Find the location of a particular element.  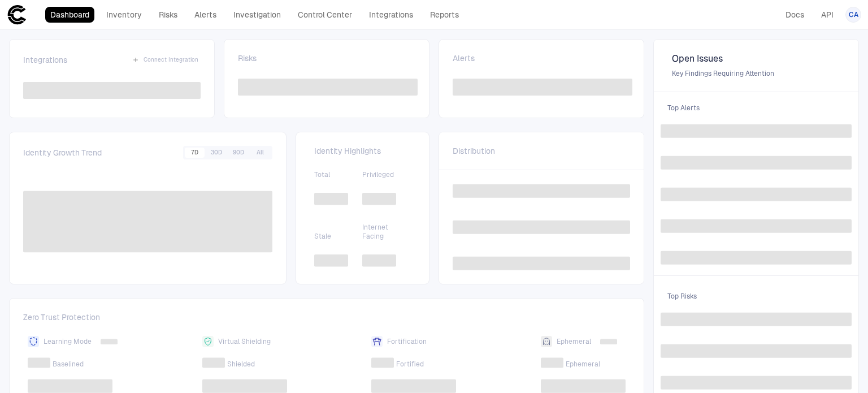

a: Dashboard is located at coordinates (69, 15).